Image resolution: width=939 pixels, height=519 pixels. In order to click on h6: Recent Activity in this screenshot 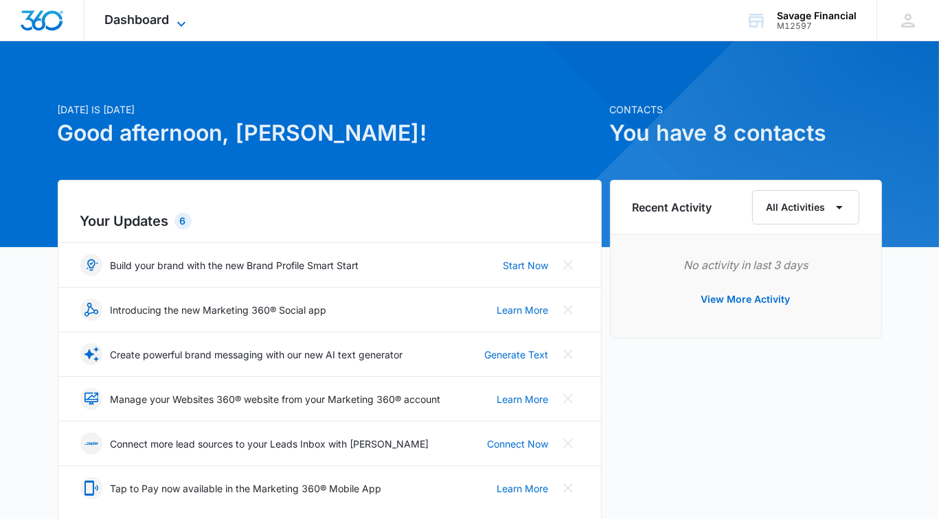, I will do `click(672, 207)`.